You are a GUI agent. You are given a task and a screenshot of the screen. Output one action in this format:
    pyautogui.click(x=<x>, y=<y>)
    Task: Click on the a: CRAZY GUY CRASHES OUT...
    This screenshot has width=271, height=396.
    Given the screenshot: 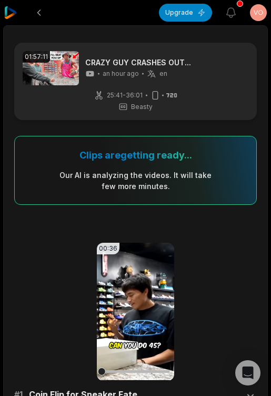 What is the action you would take?
    pyautogui.click(x=138, y=63)
    